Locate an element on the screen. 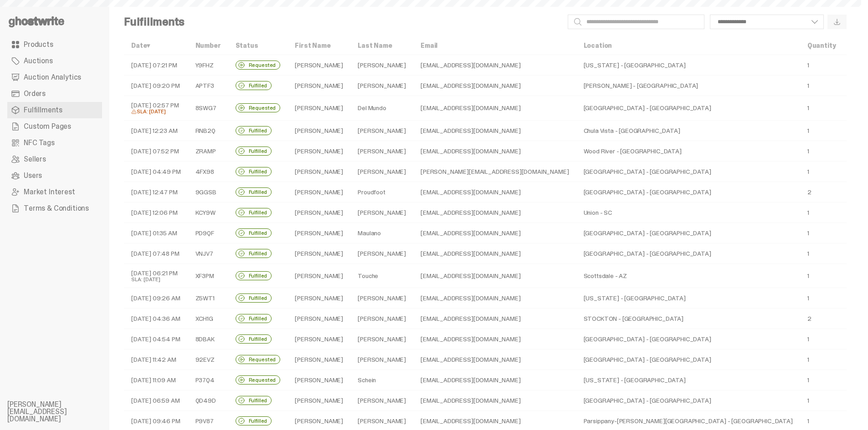  td: 9GGSB is located at coordinates (208, 192).